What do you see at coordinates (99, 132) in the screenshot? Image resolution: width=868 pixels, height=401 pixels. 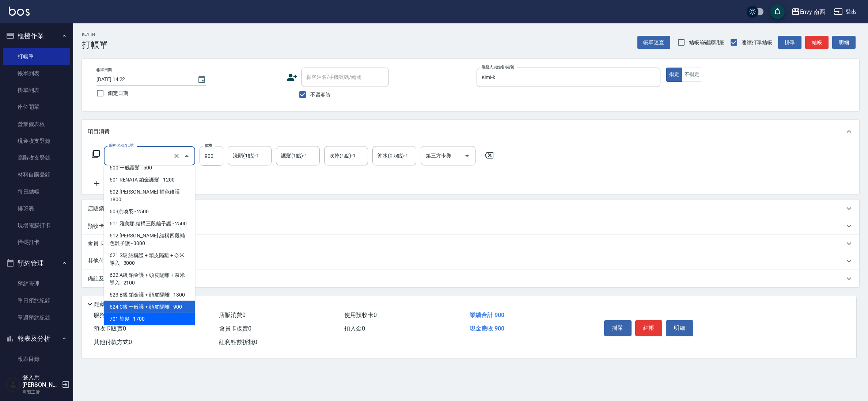 I see `p: 項目消費` at bounding box center [99, 132].